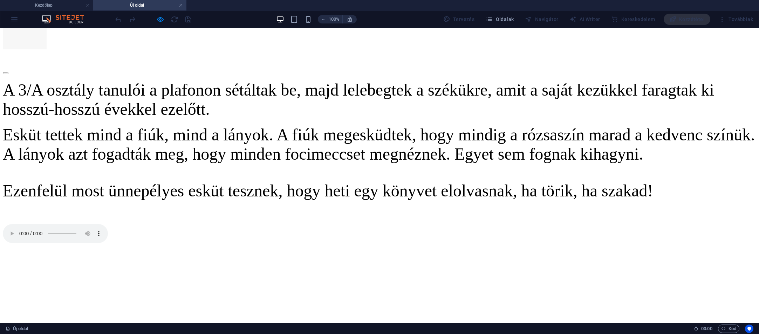  I want to click on i: Átméretezés esetén automatikusan beállítja a nagyítási szintet a választott eszköznek megfelelően., so click(350, 19).